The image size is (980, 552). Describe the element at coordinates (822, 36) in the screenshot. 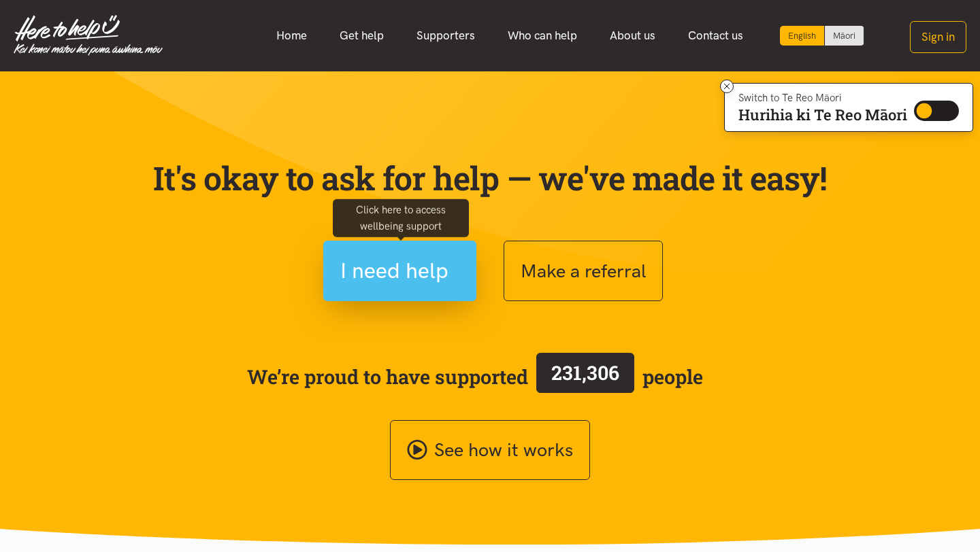

I see `div: Language toggle` at that location.